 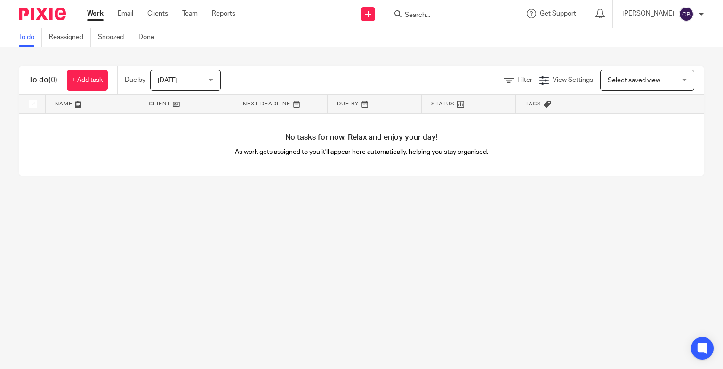 I want to click on p: Due by, so click(x=135, y=80).